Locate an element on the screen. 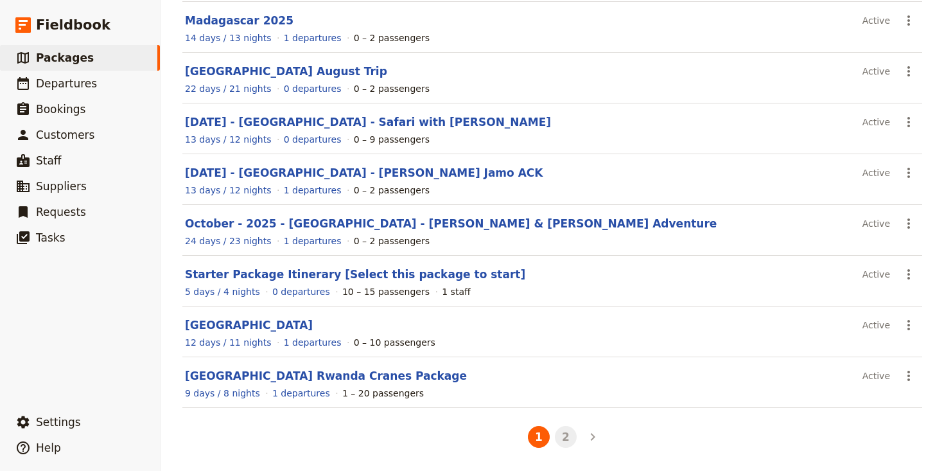 The image size is (944, 471). button: Next is located at coordinates (593, 437).